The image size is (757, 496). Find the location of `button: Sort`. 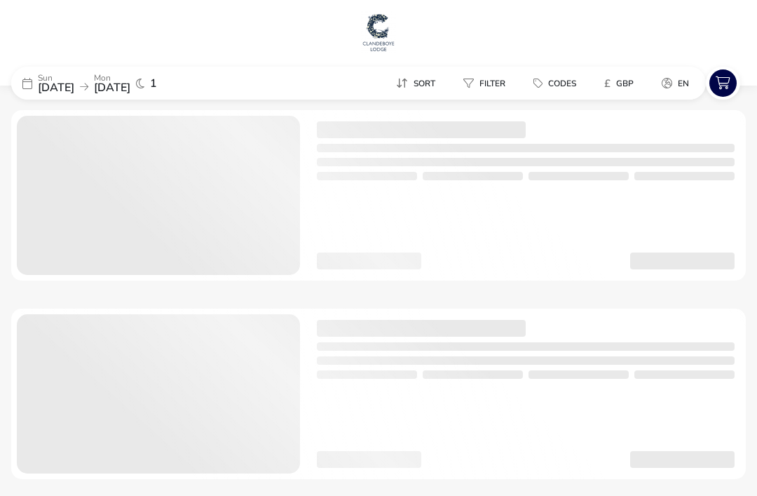

button: Sort is located at coordinates (416, 83).